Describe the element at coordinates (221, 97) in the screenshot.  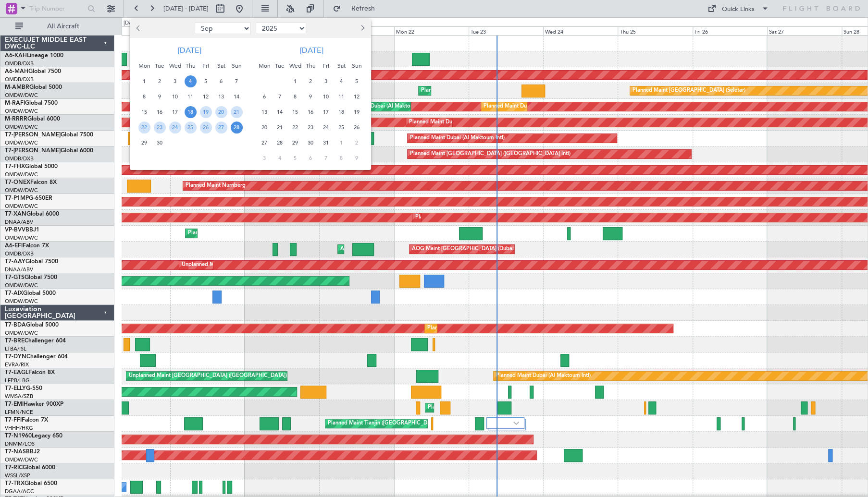
I see `span: 13` at that location.